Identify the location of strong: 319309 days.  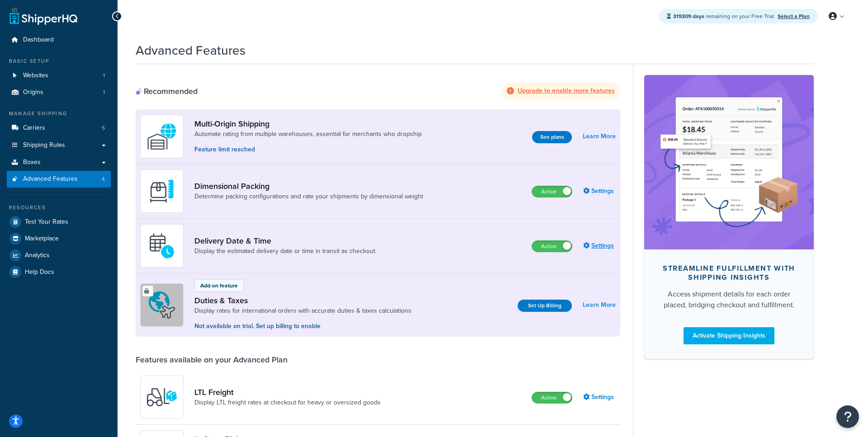
(689, 16).